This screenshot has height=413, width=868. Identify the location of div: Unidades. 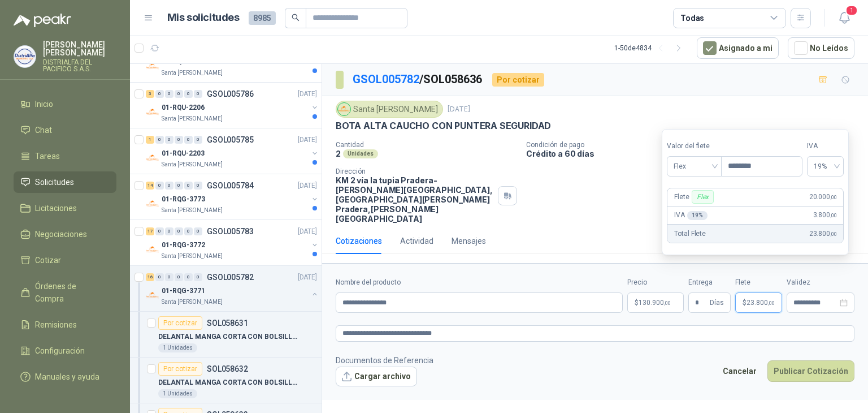
(360, 154).